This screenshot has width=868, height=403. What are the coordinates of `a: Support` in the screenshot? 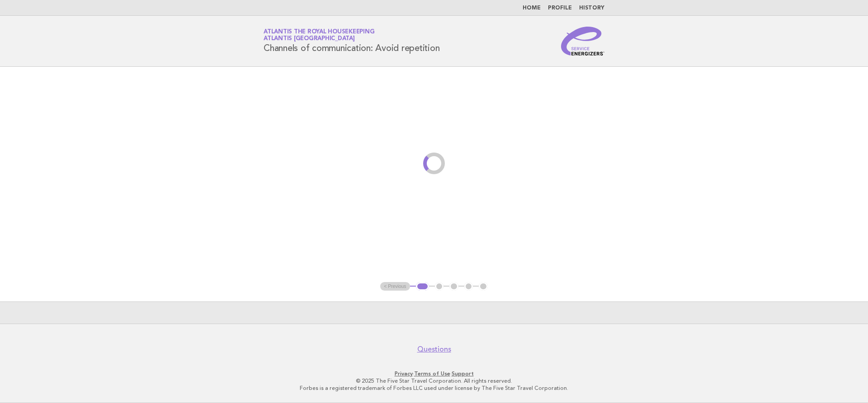 It's located at (463, 374).